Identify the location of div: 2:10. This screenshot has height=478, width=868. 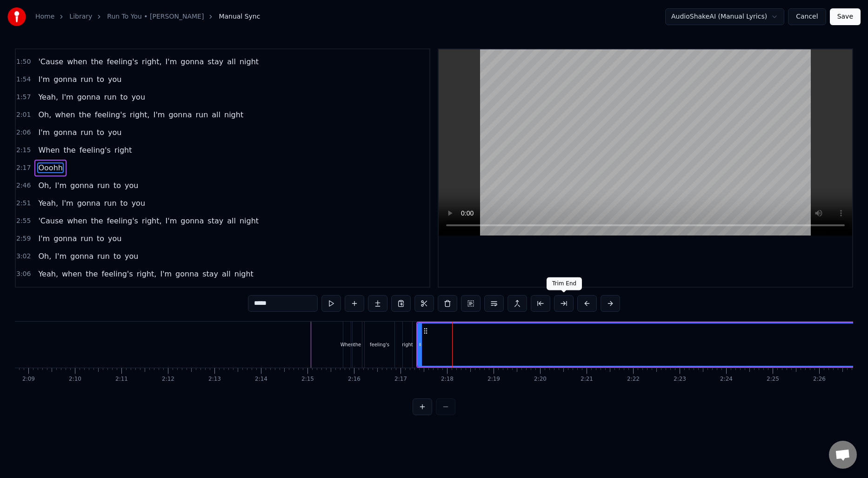
(75, 379).